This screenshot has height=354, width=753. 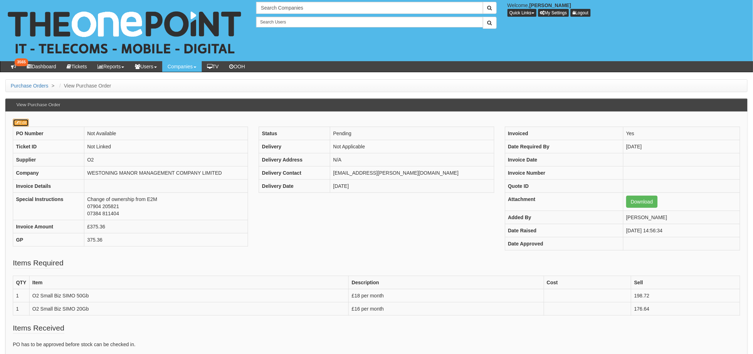 What do you see at coordinates (564, 186) in the screenshot?
I see `th: Quote ID` at bounding box center [564, 186].